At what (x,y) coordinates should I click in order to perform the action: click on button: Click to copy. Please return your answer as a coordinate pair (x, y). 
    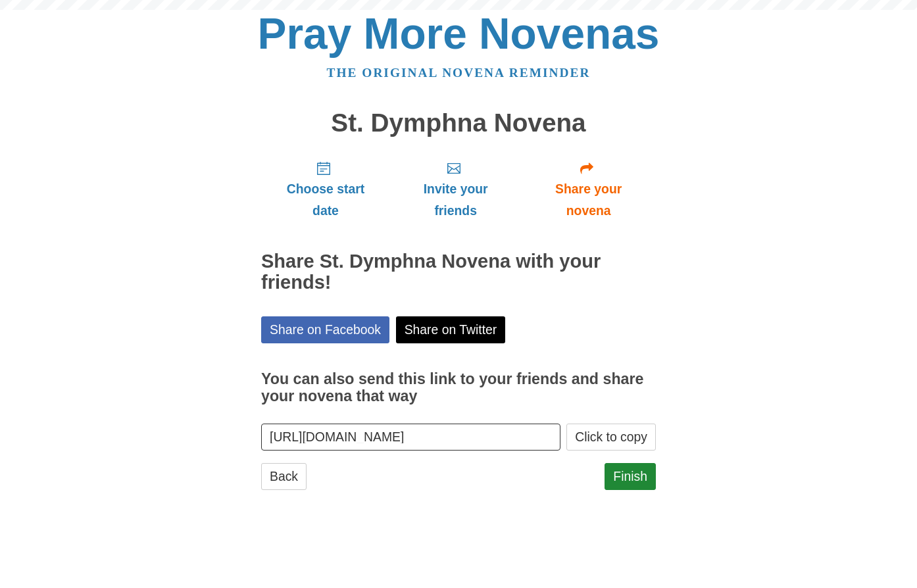
    Looking at the image, I should click on (611, 436).